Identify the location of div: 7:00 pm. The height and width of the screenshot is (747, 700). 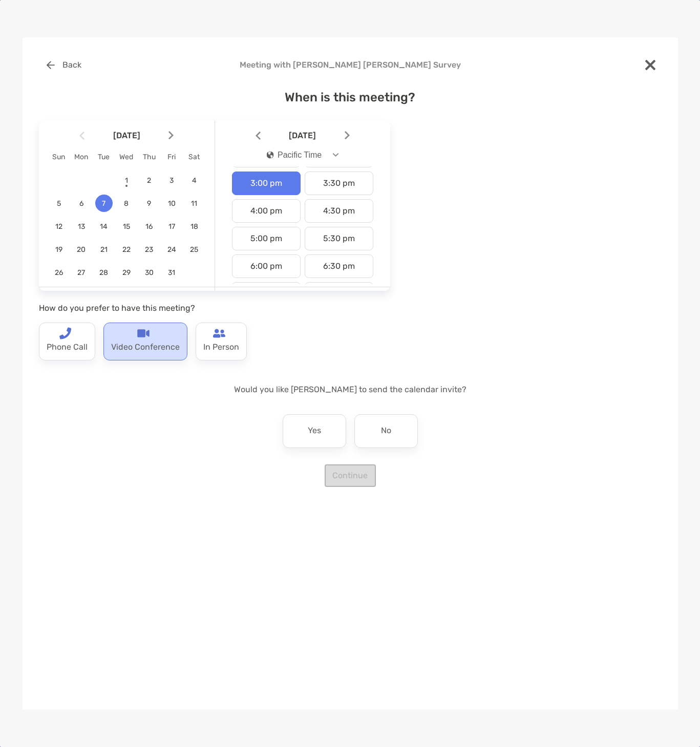
(266, 294).